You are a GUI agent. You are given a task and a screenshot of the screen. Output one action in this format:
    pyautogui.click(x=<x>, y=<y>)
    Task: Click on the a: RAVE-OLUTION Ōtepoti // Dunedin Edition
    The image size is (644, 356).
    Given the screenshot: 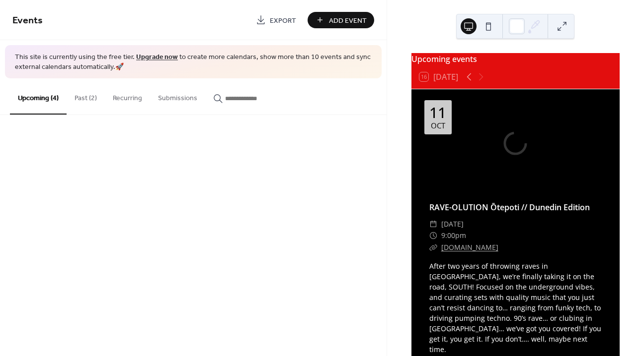 What is the action you would take?
    pyautogui.click(x=509, y=208)
    